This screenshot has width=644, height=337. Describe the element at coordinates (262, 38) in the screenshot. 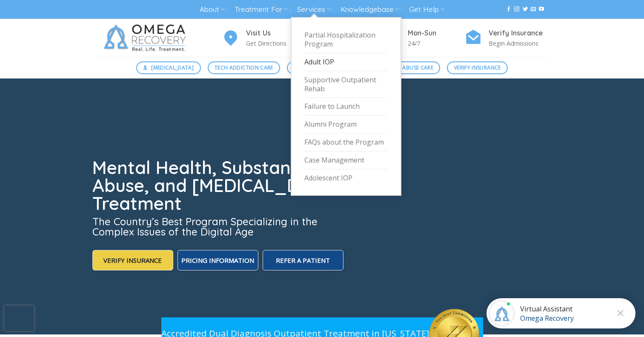

I see `a: Visit Us Get Directions` at that location.